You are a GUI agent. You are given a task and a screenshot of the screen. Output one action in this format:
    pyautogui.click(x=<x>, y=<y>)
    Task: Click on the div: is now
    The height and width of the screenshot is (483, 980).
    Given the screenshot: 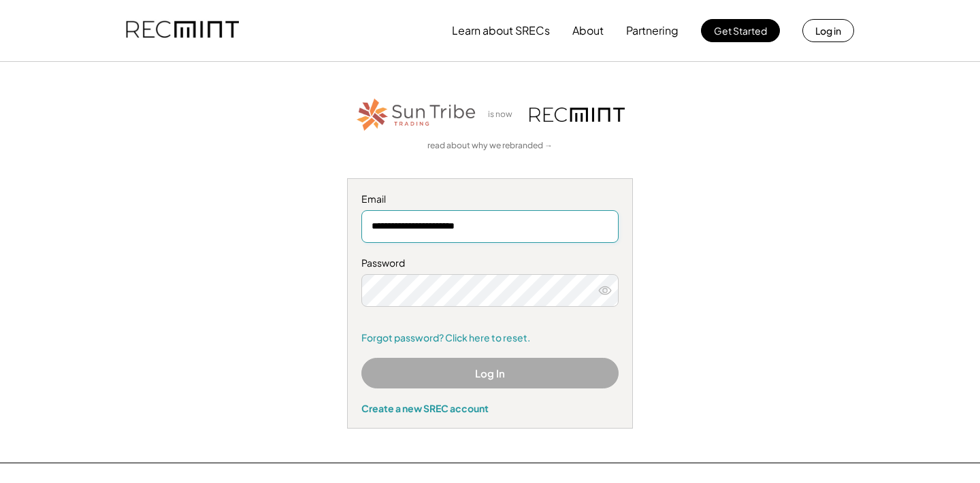 What is the action you would take?
    pyautogui.click(x=504, y=114)
    